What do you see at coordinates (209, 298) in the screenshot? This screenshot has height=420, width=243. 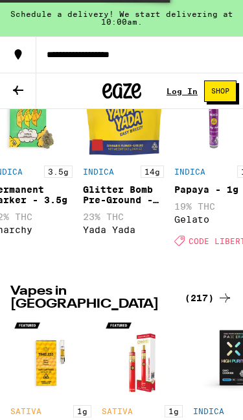 I see `div: (217)` at bounding box center [209, 298].